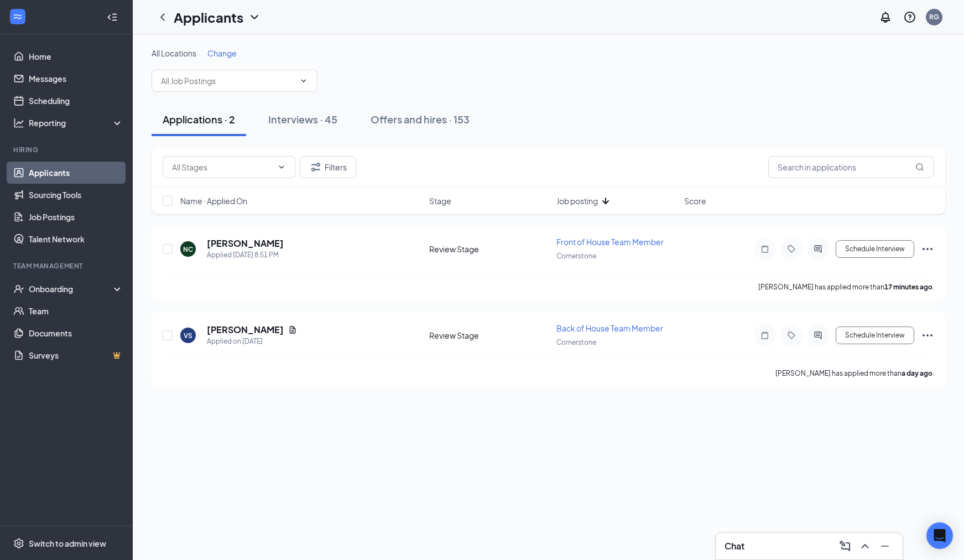 This screenshot has width=964, height=560. Describe the element at coordinates (208, 17) in the screenshot. I see `h1: Applicants` at that location.